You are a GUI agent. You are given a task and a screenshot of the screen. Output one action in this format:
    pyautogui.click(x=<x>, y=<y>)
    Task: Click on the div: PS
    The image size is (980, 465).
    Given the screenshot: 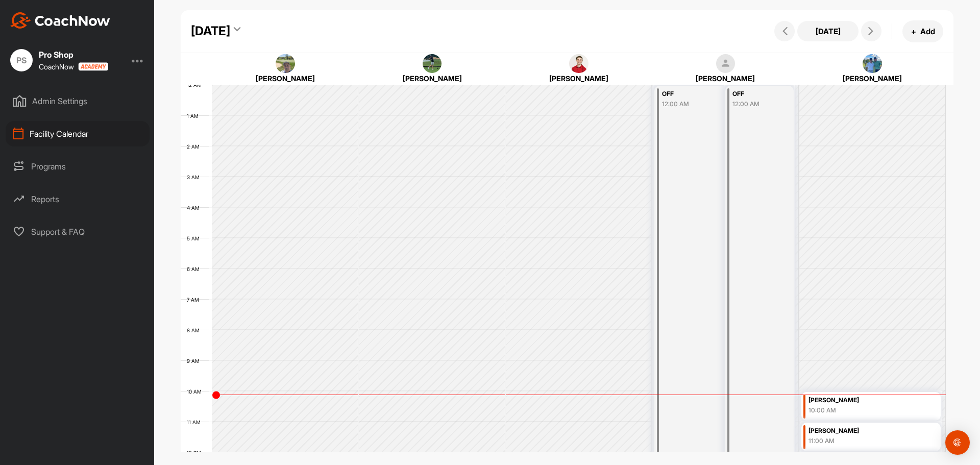 What is the action you would take?
    pyautogui.click(x=21, y=60)
    